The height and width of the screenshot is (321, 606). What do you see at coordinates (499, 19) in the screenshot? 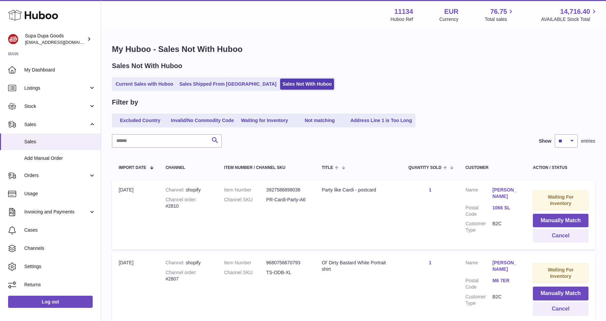
I see `span: Total sales` at bounding box center [499, 19].